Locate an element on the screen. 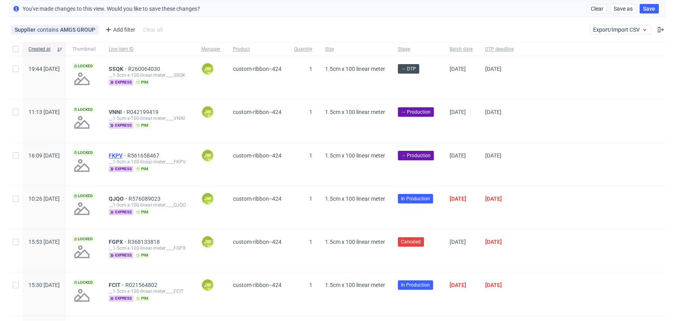 The height and width of the screenshot is (321, 675). span: Canceled is located at coordinates (411, 241).